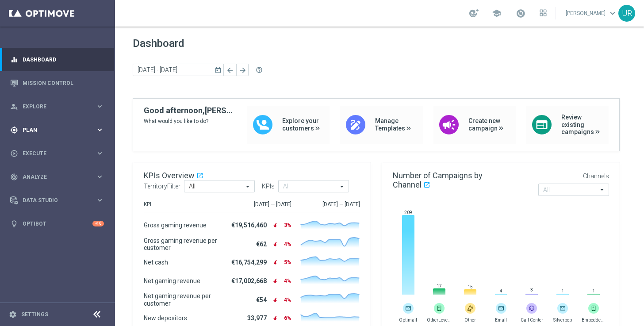 The image size is (644, 326). What do you see at coordinates (57, 83) in the screenshot?
I see `button: Mission Control` at bounding box center [57, 83].